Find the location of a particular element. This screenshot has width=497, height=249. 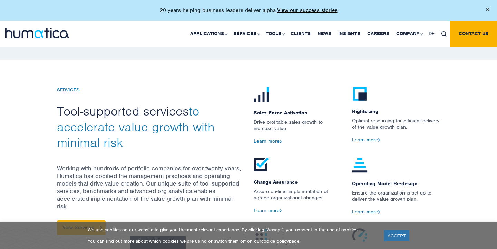

span: to accelerate value growth with minimal risk is located at coordinates (136, 127).